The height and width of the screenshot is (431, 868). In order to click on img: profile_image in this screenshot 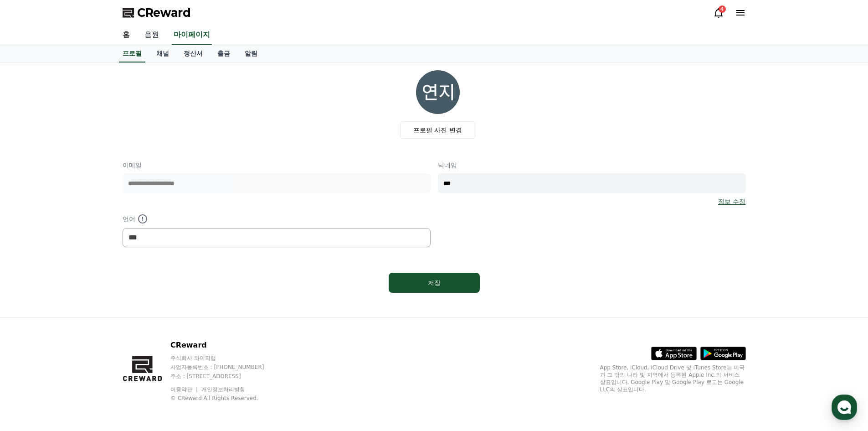, I will do `click(438, 92)`.